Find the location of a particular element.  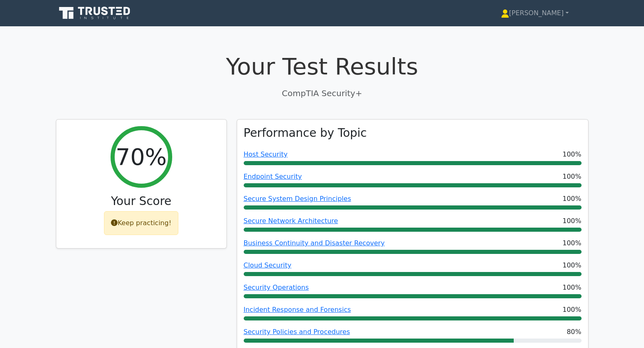

a: Security Policies and Procedures is located at coordinates (297, 331).